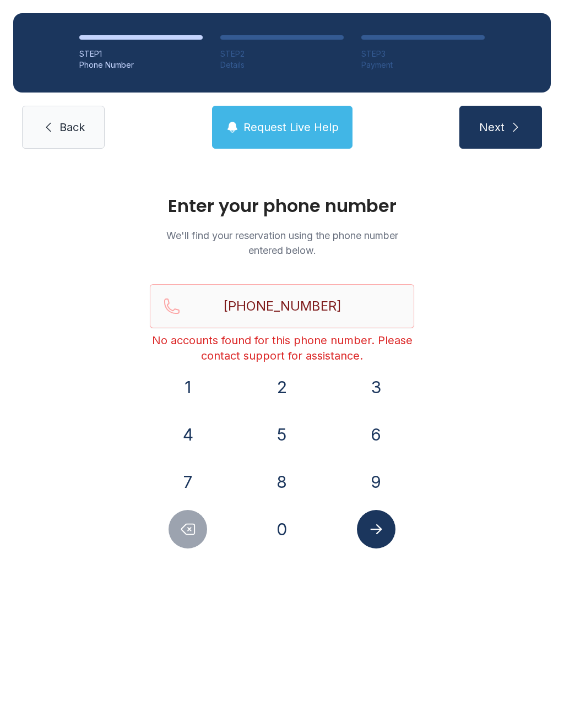 Image resolution: width=564 pixels, height=728 pixels. I want to click on div: STEP 2, so click(282, 54).